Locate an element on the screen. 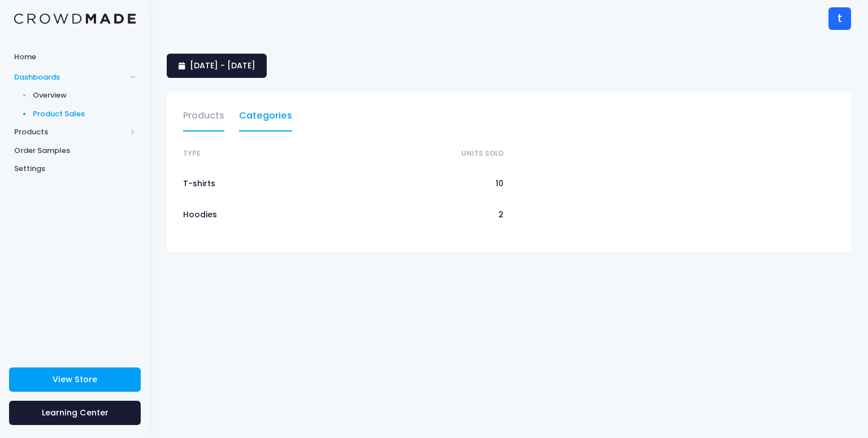 The image size is (868, 438). td: 2 is located at coordinates (415, 214).